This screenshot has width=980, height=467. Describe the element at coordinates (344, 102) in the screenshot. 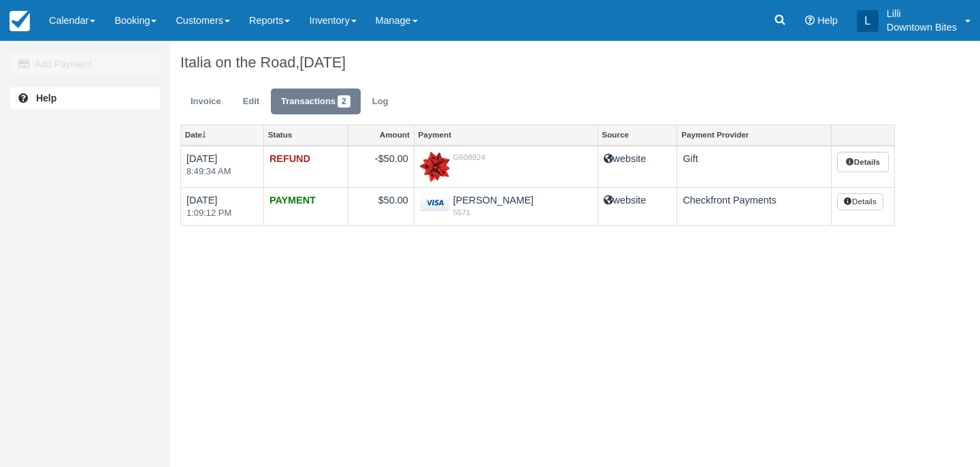

I see `span: 2` at that location.